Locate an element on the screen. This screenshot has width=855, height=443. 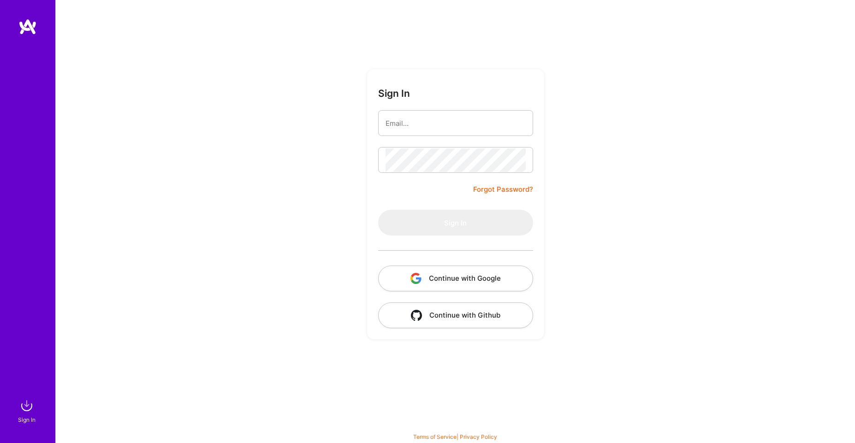
div: © 2025 ATeams Inc., All rights reserved. is located at coordinates (455, 427).